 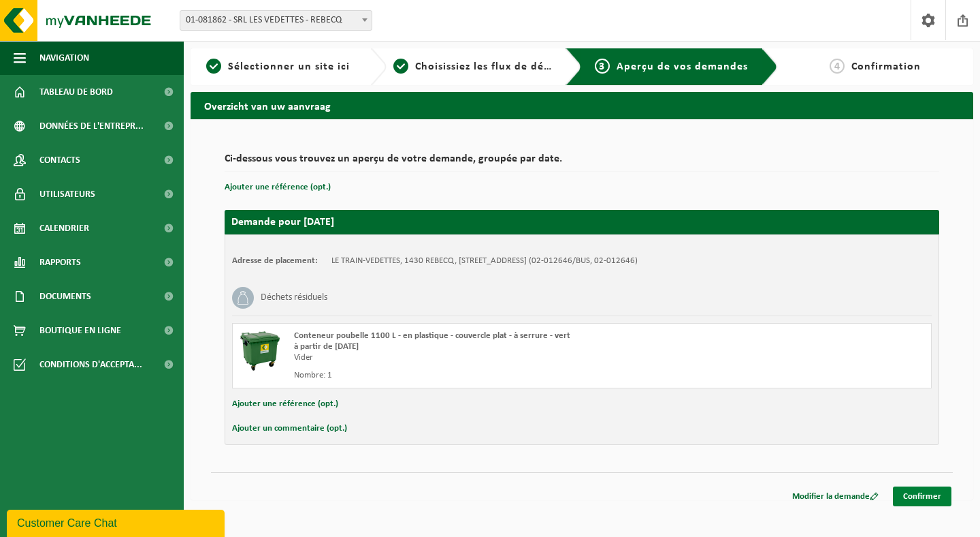 I want to click on span: Aperçu de vos demandes, so click(x=682, y=66).